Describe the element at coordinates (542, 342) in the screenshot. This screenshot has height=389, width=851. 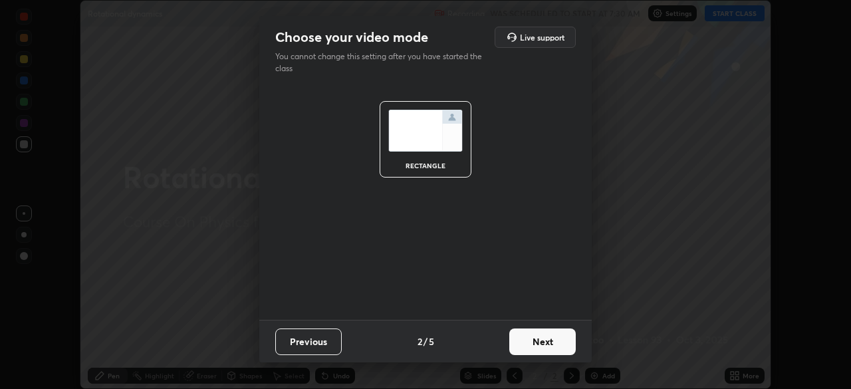
I see `button: Next` at that location.